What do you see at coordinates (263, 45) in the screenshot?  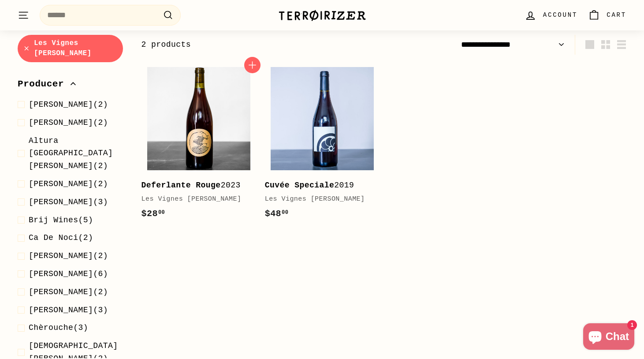 I see `div: 2 products` at bounding box center [263, 45].